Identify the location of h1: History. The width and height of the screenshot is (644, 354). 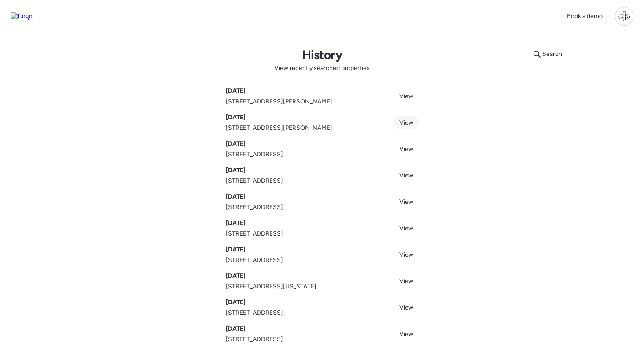
(322, 55).